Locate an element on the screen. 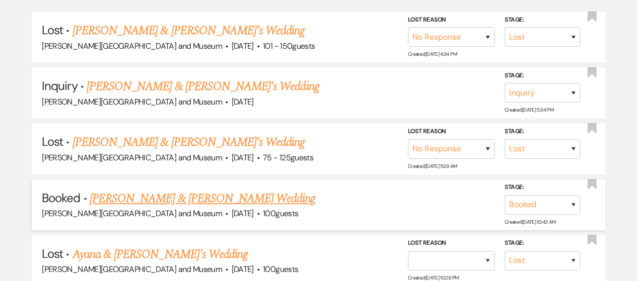 This screenshot has width=637, height=281. span: 101 - 150 guests is located at coordinates (288, 46).